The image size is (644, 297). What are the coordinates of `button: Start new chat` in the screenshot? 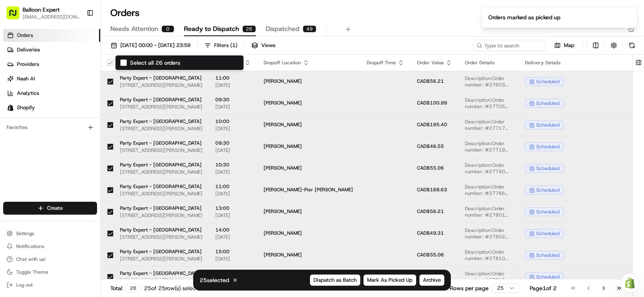 It's located at (142, 84).